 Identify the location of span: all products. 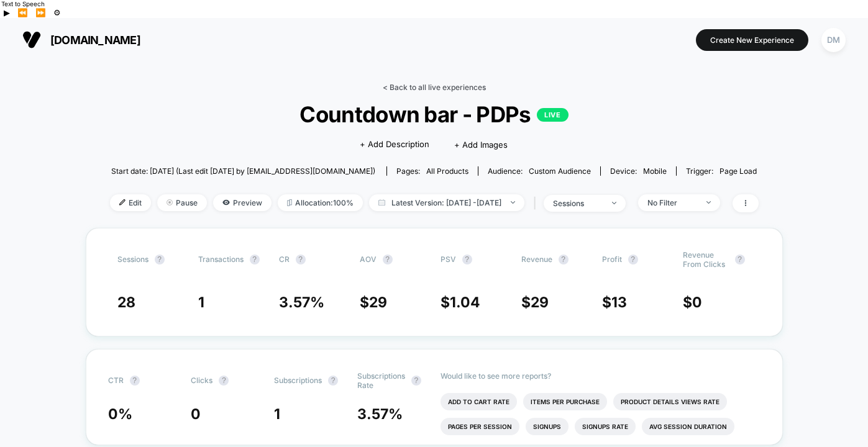
(447, 171).